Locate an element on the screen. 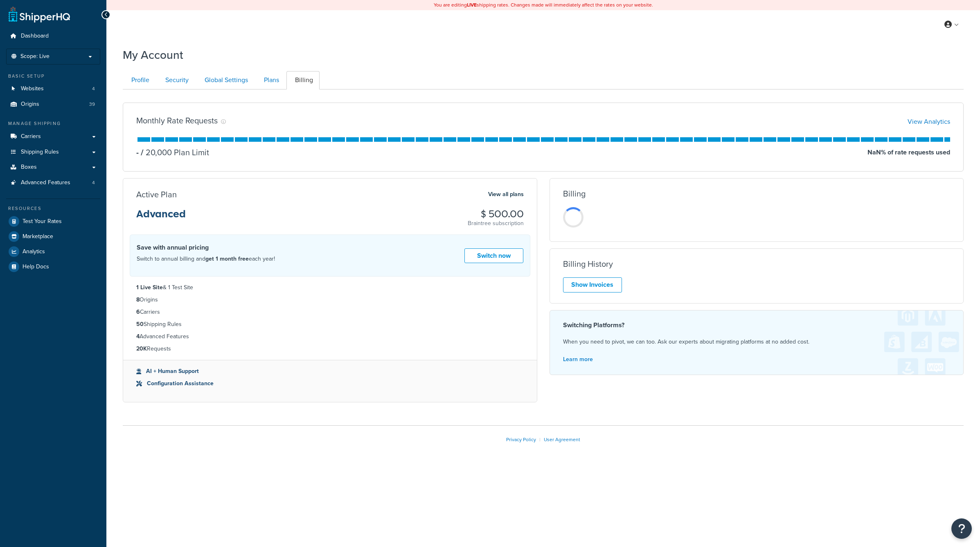 The width and height of the screenshot is (980, 547). p: NaN % of rate requests used is located at coordinates (909, 153).